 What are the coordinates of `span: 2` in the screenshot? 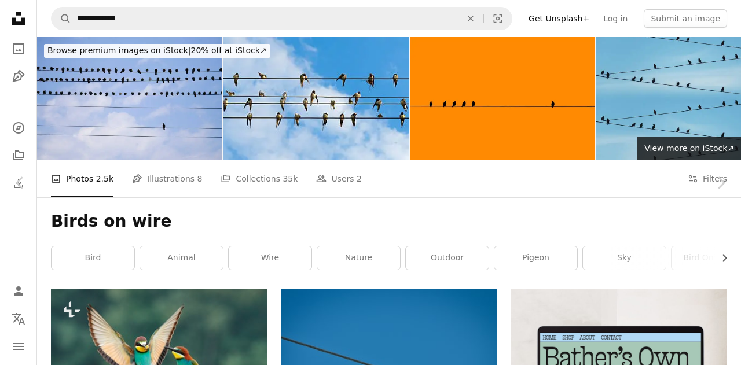 It's located at (359, 179).